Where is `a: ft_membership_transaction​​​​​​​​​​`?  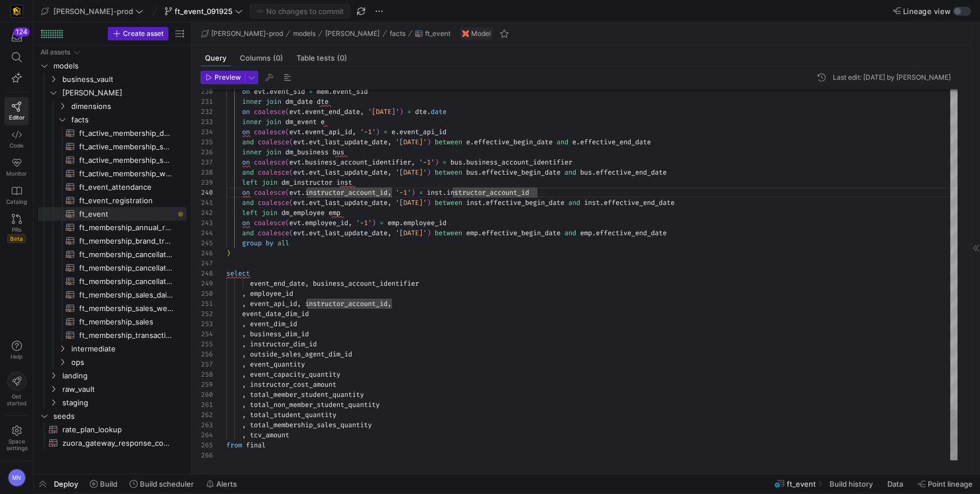
a: ft_membership_transaction​​​​​​​​​​ is located at coordinates (112, 335).